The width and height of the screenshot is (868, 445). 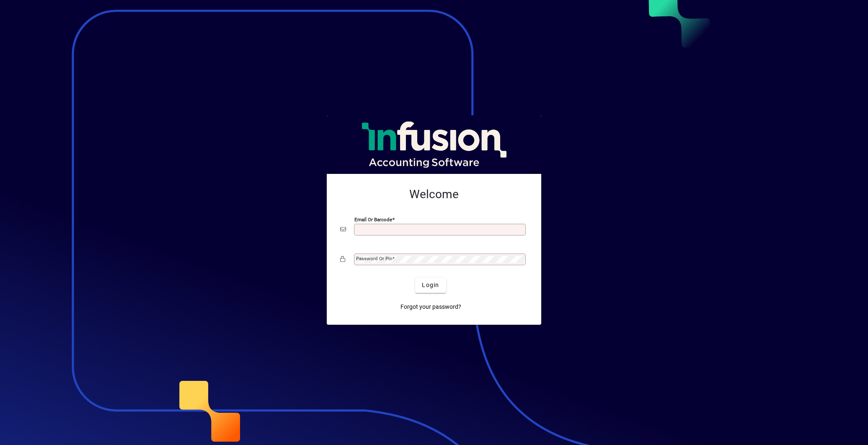 What do you see at coordinates (430, 285) in the screenshot?
I see `button: Login` at bounding box center [430, 285].